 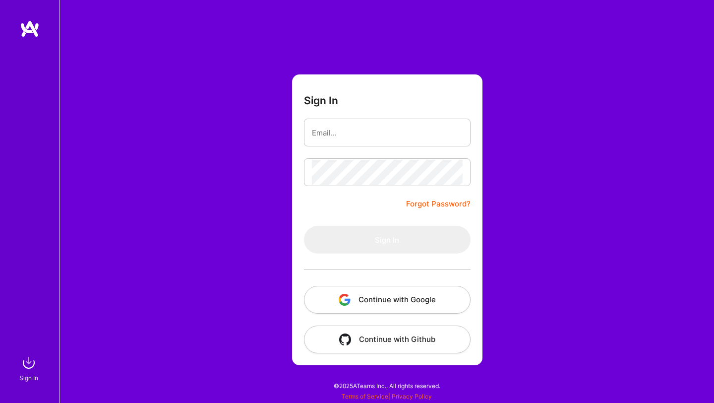 What do you see at coordinates (387, 300) in the screenshot?
I see `button: Continue with Google` at bounding box center [387, 300].